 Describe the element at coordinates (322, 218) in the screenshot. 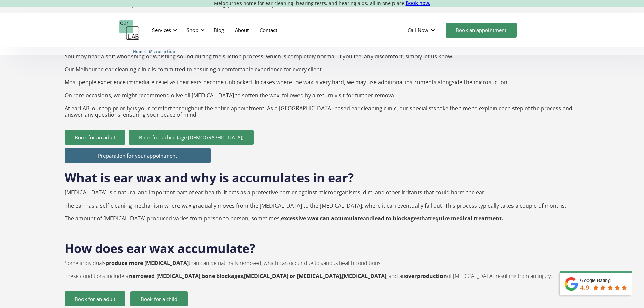

I see `strong: excessive wax can accumulate` at that location.